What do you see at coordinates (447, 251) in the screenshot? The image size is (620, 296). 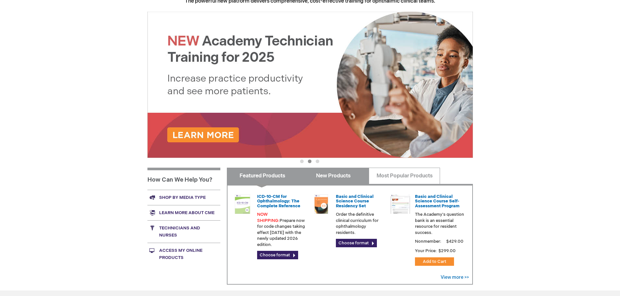 I see `span: $299.00` at bounding box center [447, 251].